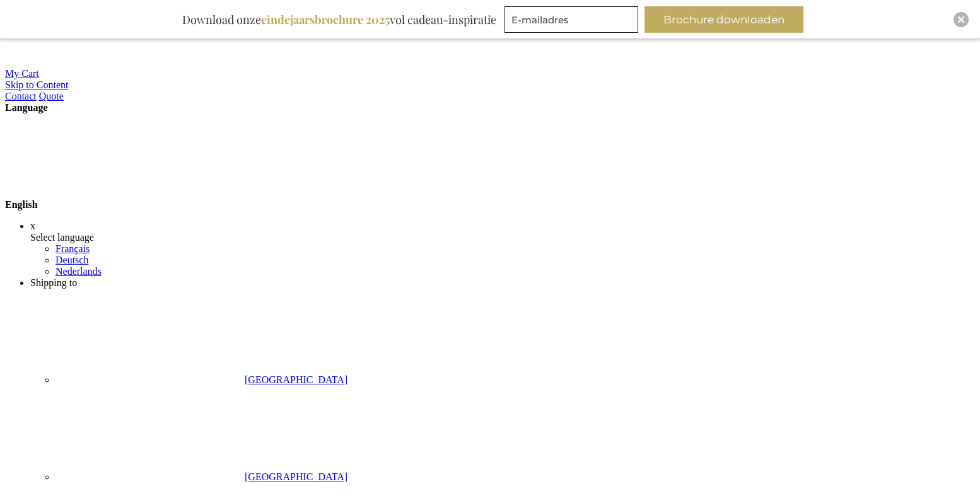 The width and height of the screenshot is (980, 501). I want to click on a: Quote, so click(51, 96).